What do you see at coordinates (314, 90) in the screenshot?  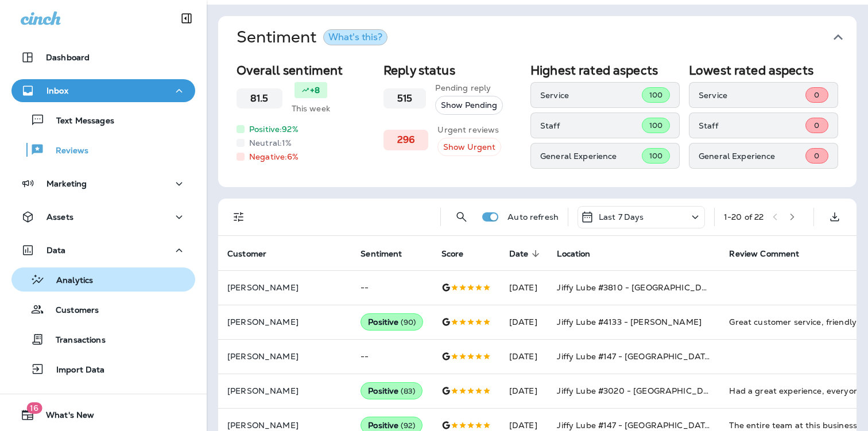 I see `p: +8` at bounding box center [314, 90].